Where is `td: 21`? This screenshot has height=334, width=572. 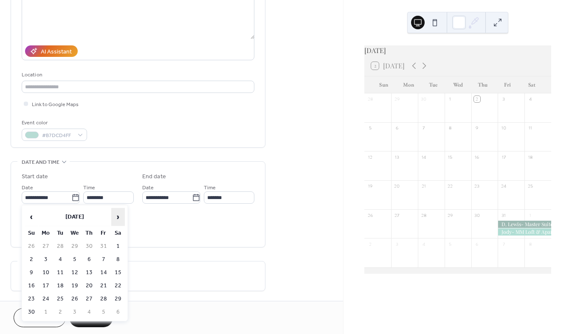 td: 21 is located at coordinates (104, 286).